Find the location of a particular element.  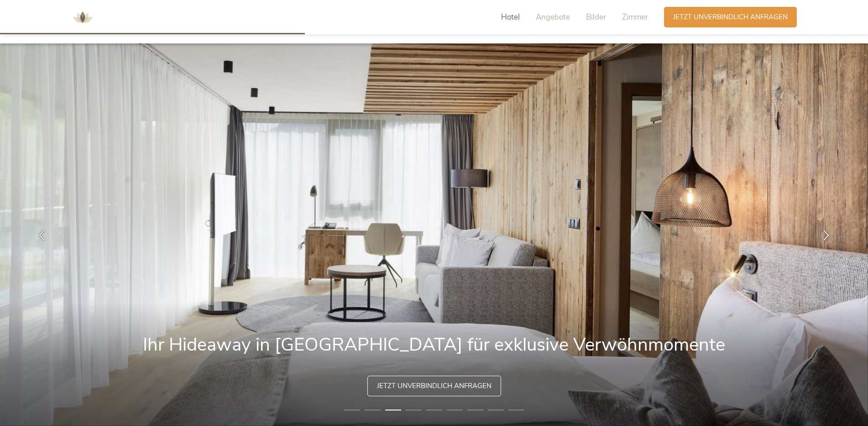

span: Hotel is located at coordinates (510, 17).